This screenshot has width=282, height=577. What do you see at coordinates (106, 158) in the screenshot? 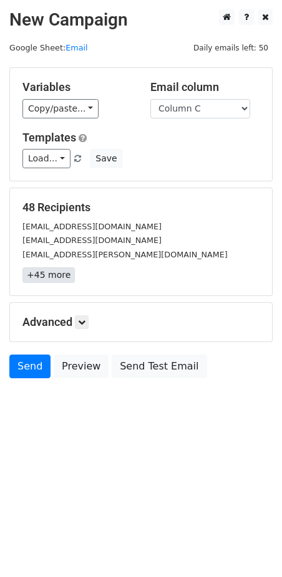
I see `button: Save` at bounding box center [106, 158].